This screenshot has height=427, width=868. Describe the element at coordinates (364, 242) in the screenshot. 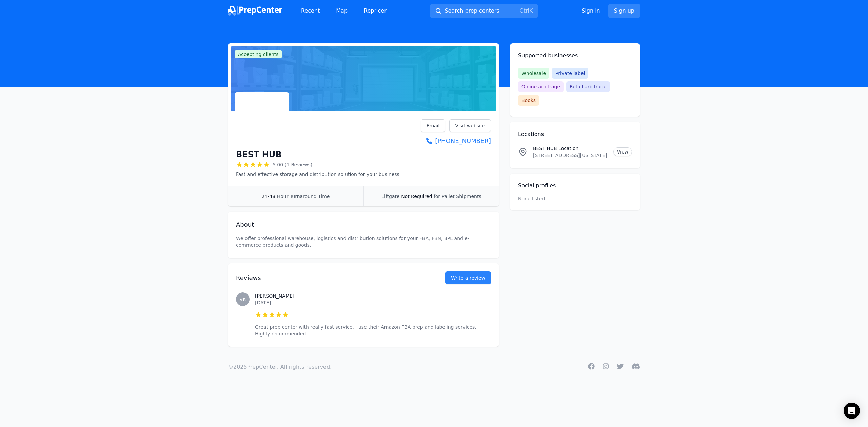

I see `p: We offer professional warehouse, logistics and distribution solutions for your FBA, FBN, 3PL and ...` at that location.